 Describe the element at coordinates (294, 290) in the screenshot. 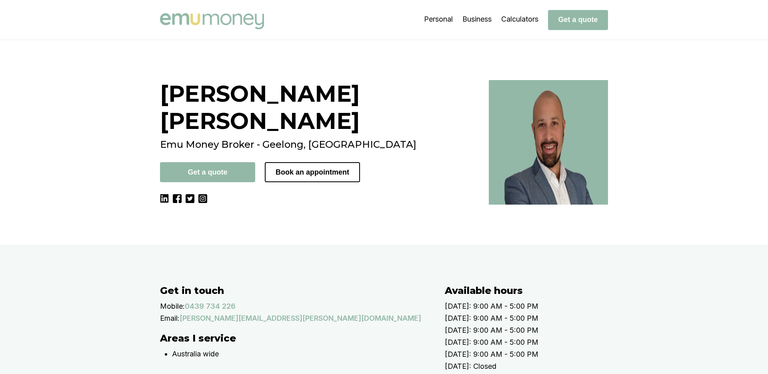

I see `h2: Get in touch` at that location.